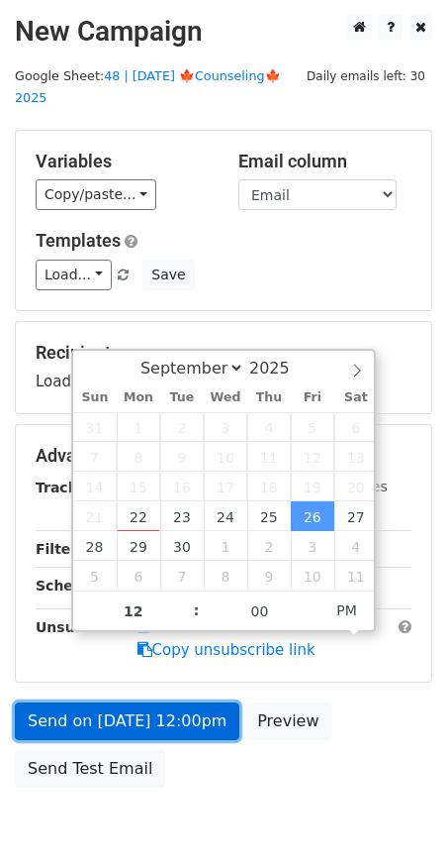  I want to click on a: Send Test Email, so click(90, 769).